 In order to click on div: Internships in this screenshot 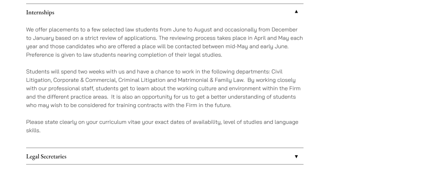, I will do `click(164, 84)`.